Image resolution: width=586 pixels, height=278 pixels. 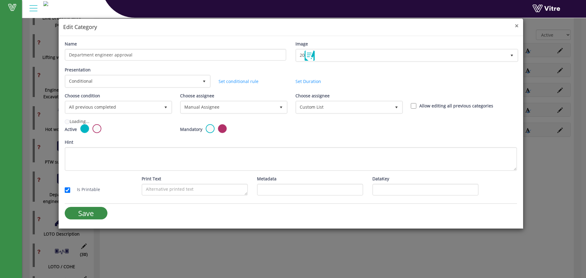 I want to click on span: Conditional, so click(x=132, y=81).